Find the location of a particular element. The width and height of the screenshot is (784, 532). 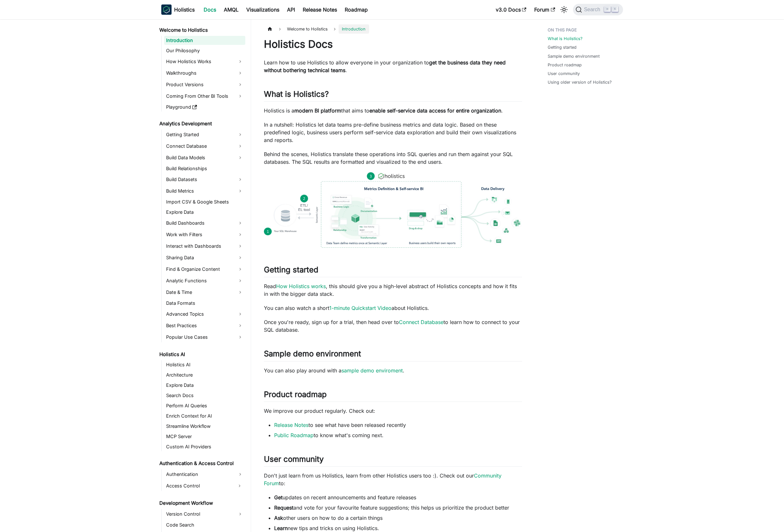

a: Build Dashboards is located at coordinates (205, 223).